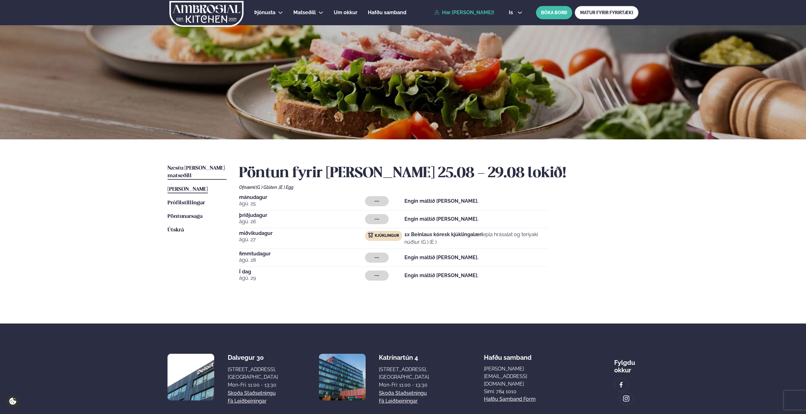 The height and width of the screenshot is (414, 806). Describe the element at coordinates (302, 278) in the screenshot. I see `span: ágú. 29` at that location.